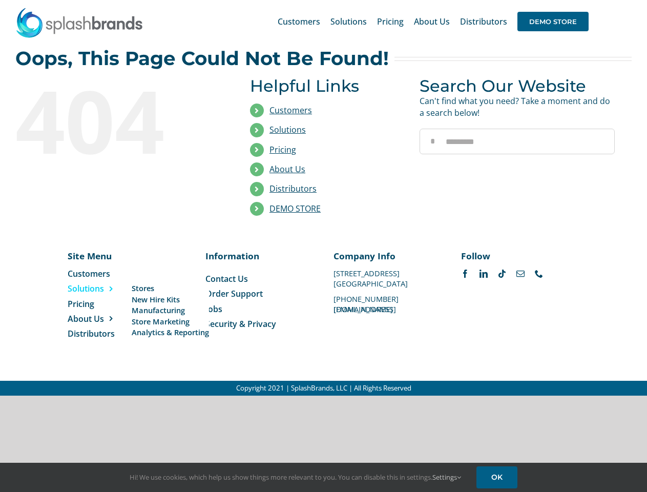  Describe the element at coordinates (170, 332) in the screenshot. I see `span: Analytics & Reporting` at that location.